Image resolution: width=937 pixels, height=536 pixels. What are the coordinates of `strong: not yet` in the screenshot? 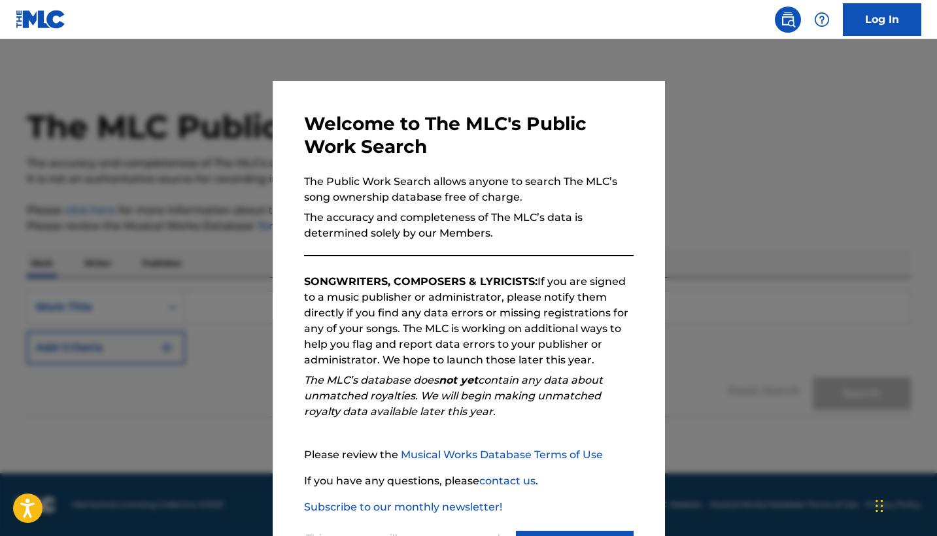 It's located at (459, 380).